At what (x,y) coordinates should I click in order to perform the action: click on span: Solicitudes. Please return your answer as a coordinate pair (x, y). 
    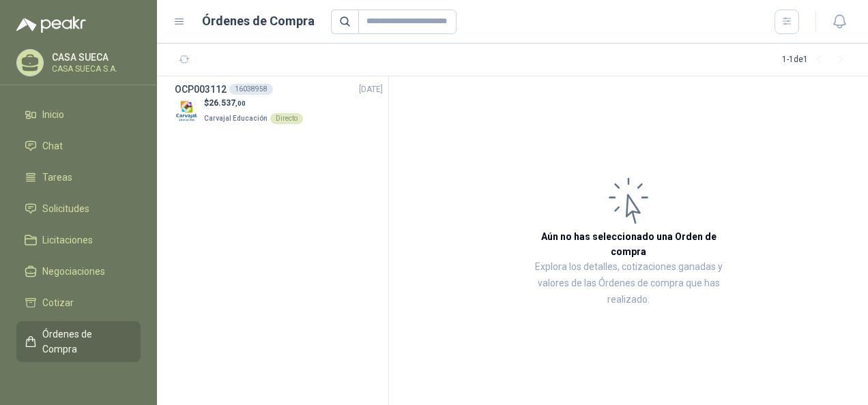
    Looking at the image, I should click on (66, 209).